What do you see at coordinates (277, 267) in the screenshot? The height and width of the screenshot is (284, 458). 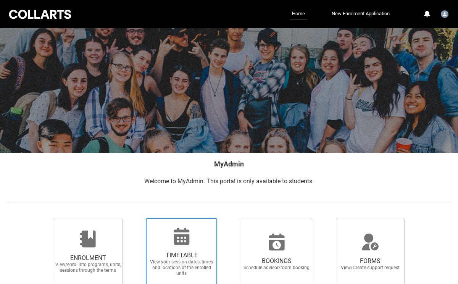 I see `span: Schedule advisor/room booking` at bounding box center [277, 267].